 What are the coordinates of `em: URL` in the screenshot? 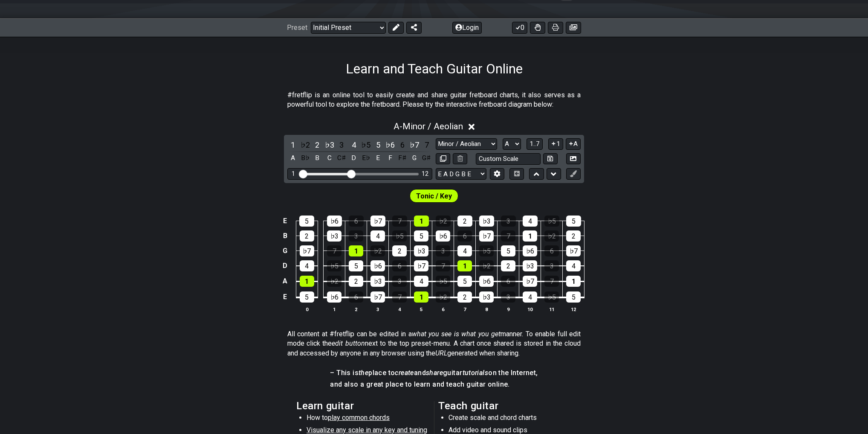 It's located at (441, 353).